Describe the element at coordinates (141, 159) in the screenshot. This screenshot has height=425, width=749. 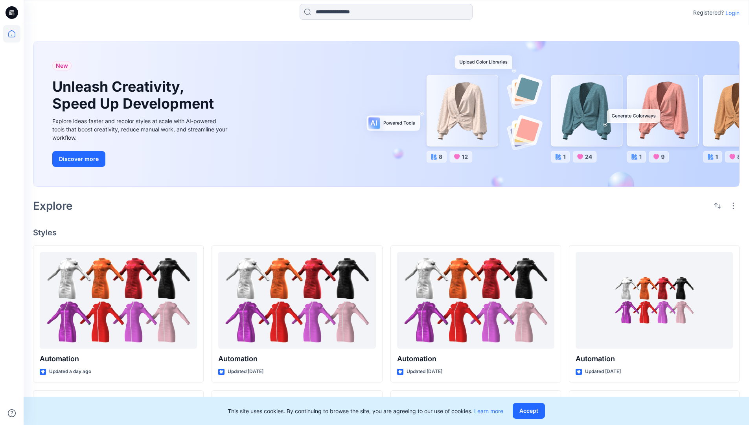
I see `a: Discover more` at that location.